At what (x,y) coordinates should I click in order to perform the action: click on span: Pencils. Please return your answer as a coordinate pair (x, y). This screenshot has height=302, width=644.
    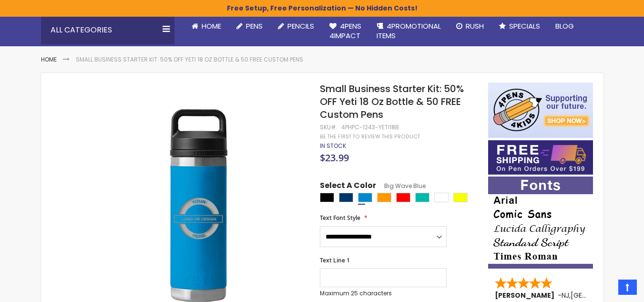
    Looking at the image, I should click on (301, 26).